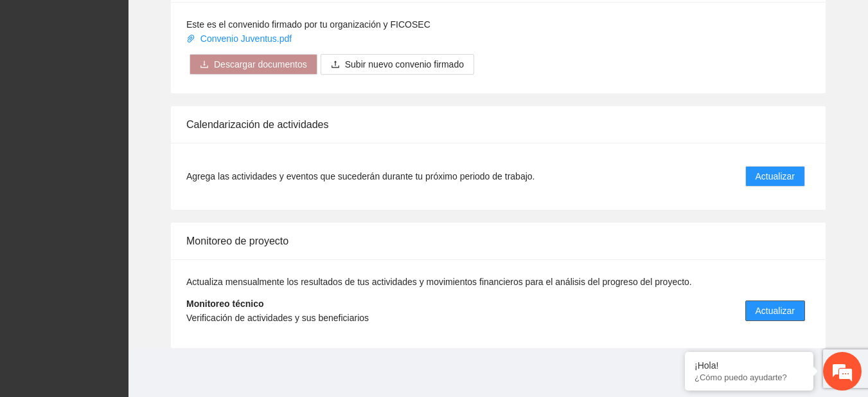 The image size is (868, 397). I want to click on span: Actualiza mensualmente los resultados de tus actividades y movimientos financieros para el anális..., so click(439, 282).